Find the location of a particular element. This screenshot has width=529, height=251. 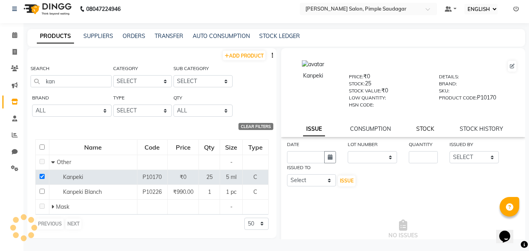

label: PRODUCT CODE: is located at coordinates (458, 98).